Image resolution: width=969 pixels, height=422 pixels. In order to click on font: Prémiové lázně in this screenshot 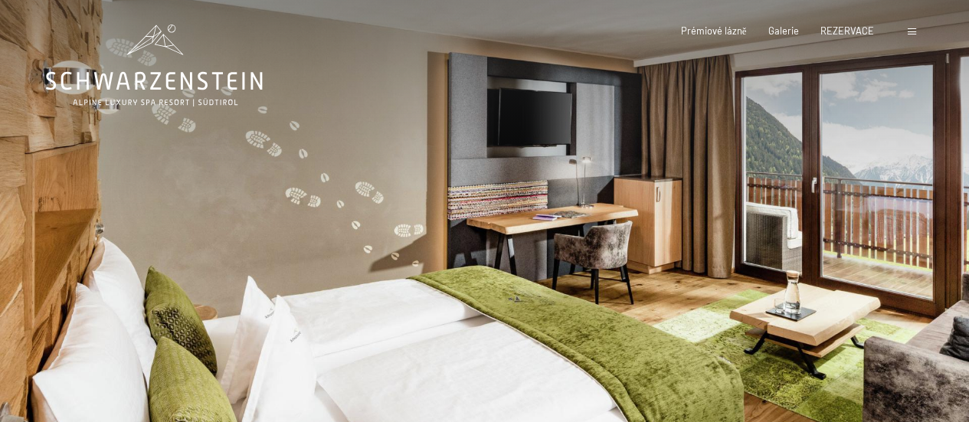, I will do `click(714, 31)`.